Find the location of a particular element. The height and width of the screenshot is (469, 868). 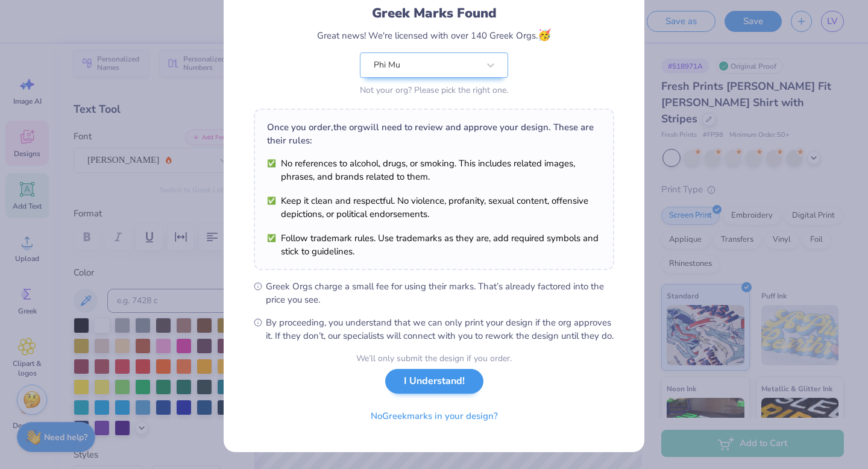

div: Once you order, the org will need to review and approve your design. These are their rules: is located at coordinates (434, 134).